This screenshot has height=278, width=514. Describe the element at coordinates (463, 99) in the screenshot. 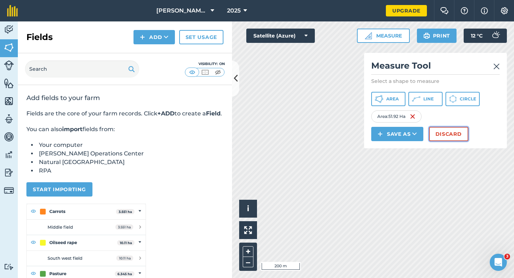

I see `button: Circle` at that location.